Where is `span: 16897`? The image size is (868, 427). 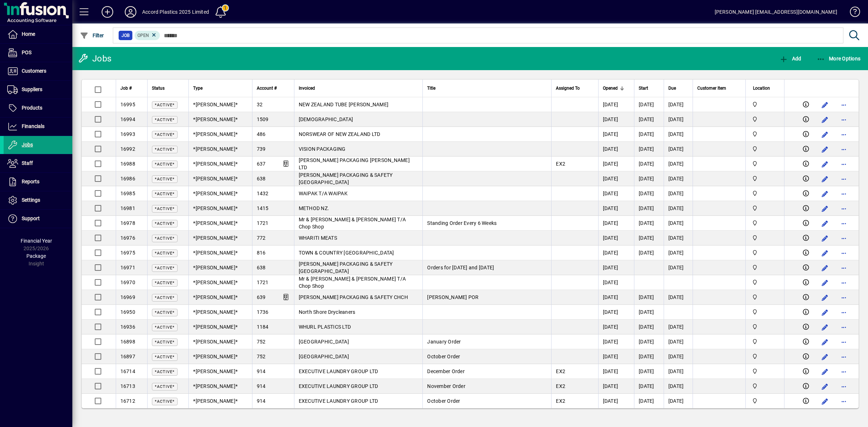
span: 16897 is located at coordinates (128, 357).